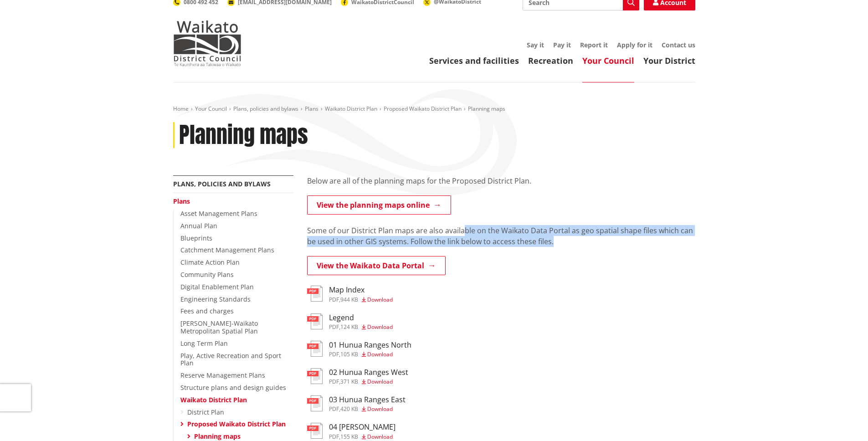  I want to click on h3: Legend, so click(361, 318).